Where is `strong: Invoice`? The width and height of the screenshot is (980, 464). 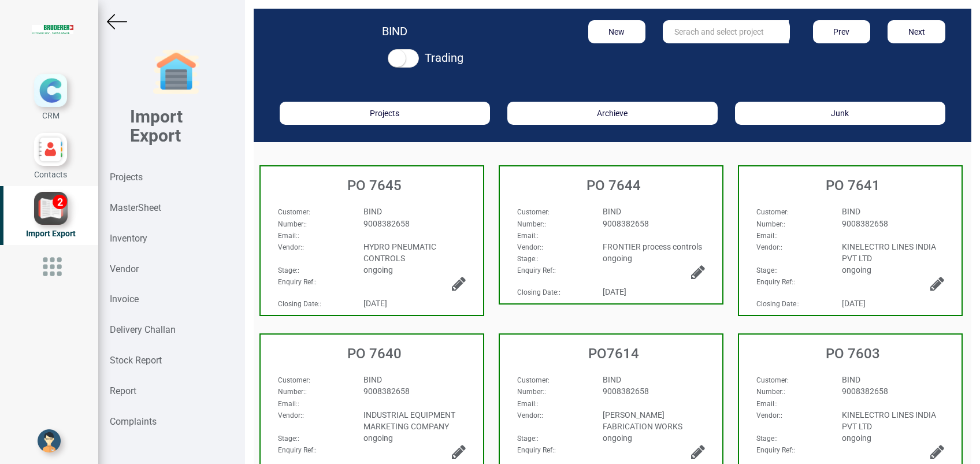
strong: Invoice is located at coordinates (124, 299).